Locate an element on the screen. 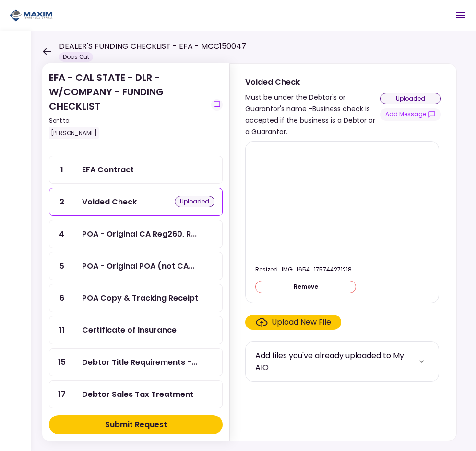  div: Resized_IMG_1654_1757442712188.jpeg is located at coordinates (305, 269).